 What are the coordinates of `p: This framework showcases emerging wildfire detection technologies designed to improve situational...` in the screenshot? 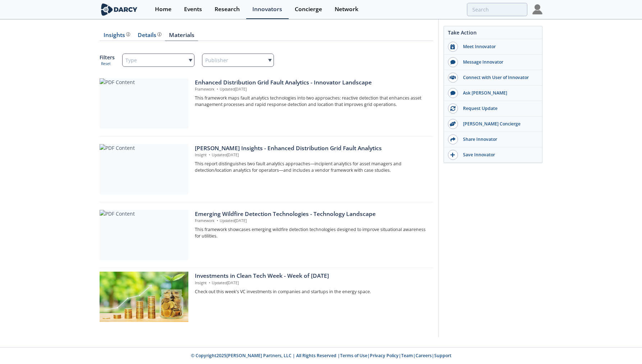 It's located at (311, 233).